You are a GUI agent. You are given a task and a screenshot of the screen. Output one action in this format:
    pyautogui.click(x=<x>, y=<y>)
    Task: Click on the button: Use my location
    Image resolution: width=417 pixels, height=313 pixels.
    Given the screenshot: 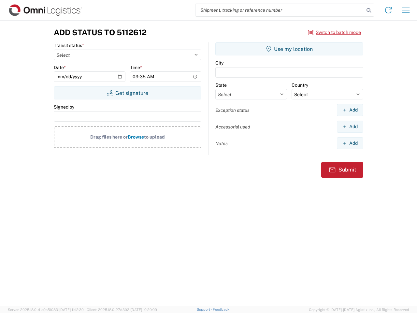 What is the action you would take?
    pyautogui.click(x=289, y=49)
    